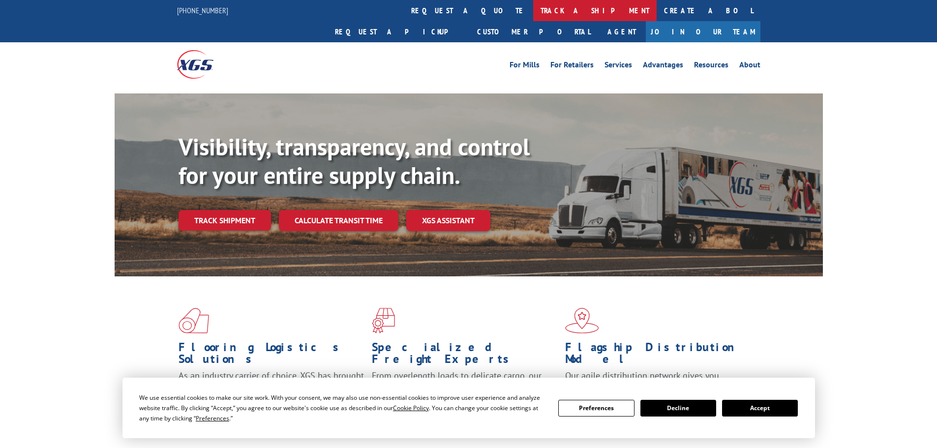 The width and height of the screenshot is (937, 448). Describe the element at coordinates (465, 392) in the screenshot. I see `p: From overlength loads to delicate cargo, our experienced staff knows the best way to move your fr...` at that location.